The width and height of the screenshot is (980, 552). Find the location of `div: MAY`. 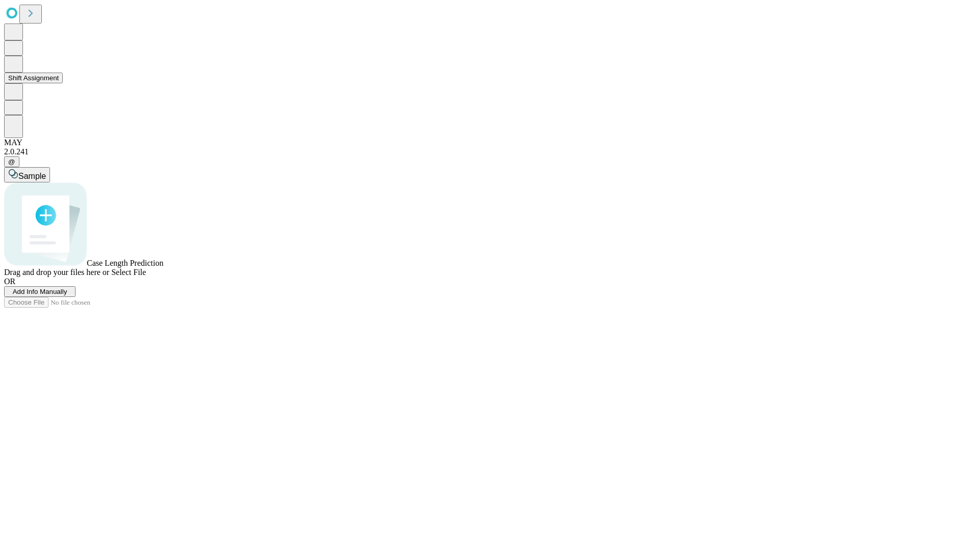

div: MAY is located at coordinates (490, 143).